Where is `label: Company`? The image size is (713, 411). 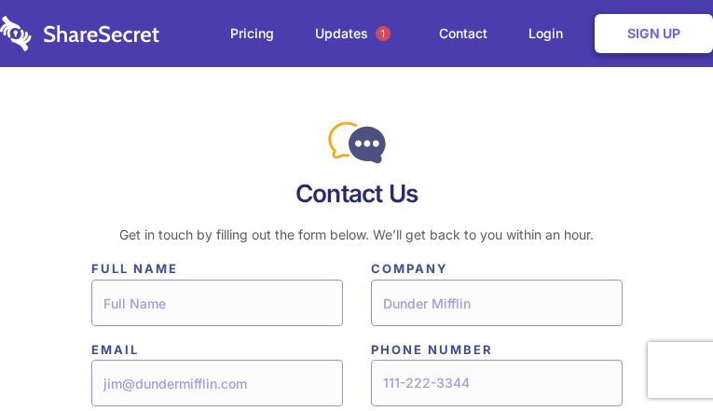
label: Company is located at coordinates (497, 269).